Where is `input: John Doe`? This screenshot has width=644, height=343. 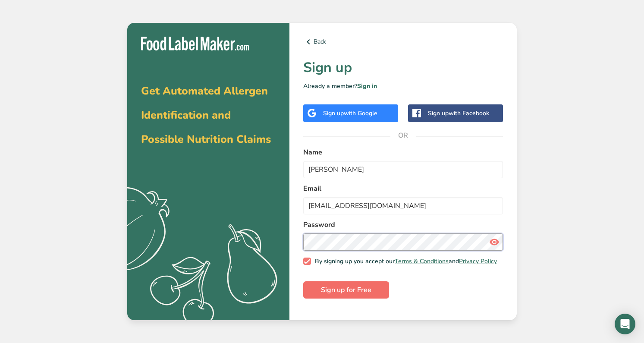
input: John Doe is located at coordinates (403, 170).